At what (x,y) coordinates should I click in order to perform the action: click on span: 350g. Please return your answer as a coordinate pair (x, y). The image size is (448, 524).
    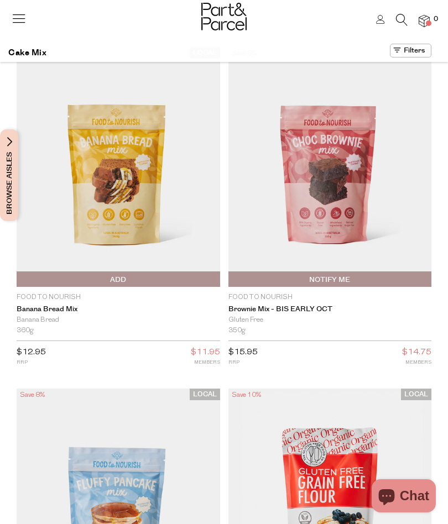
    Looking at the image, I should click on (237, 331).